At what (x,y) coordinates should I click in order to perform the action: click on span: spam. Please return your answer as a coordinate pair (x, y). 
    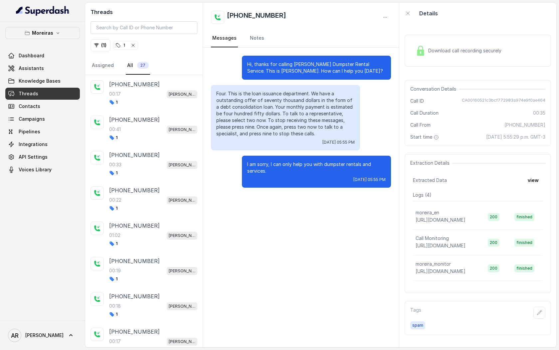
    Looking at the image, I should click on (418, 325).